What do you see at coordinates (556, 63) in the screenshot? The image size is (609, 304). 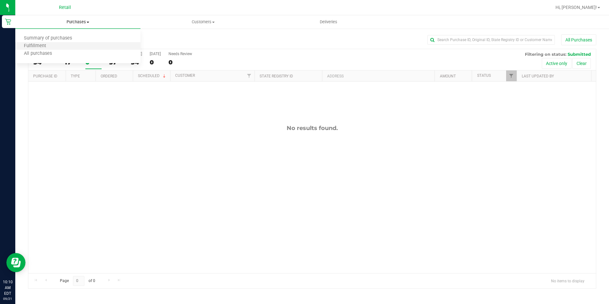 I see `button: Active only` at bounding box center [556, 63].